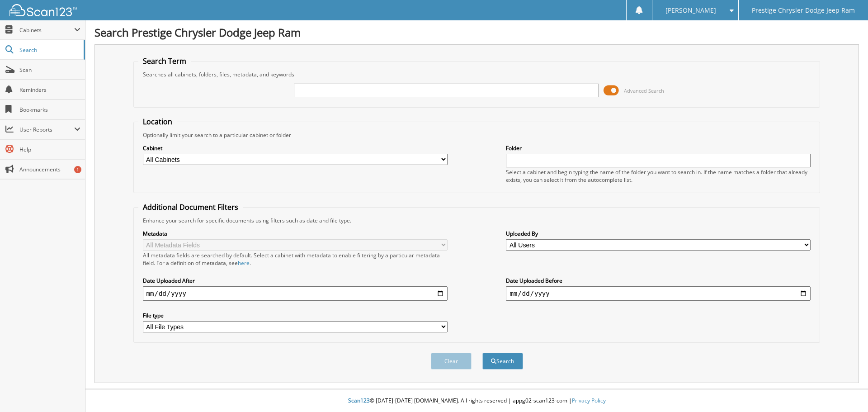 The image size is (868, 412). Describe the element at coordinates (644, 91) in the screenshot. I see `span: Advanced Search` at that location.